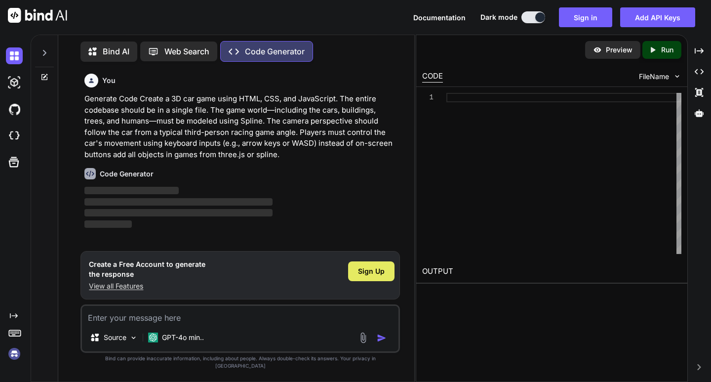 The image size is (711, 382). Describe the element at coordinates (499, 17) in the screenshot. I see `span: Dark mode` at that location.